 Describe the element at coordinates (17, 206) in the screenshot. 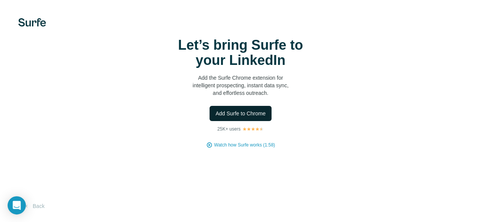

I see `div: Open Intercom Messenger` at that location.